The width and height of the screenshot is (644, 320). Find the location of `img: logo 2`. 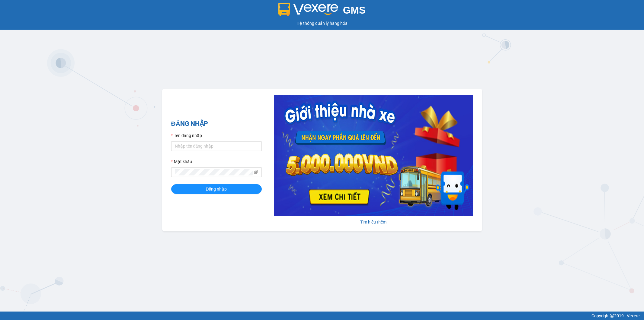

img: logo 2 is located at coordinates (308, 10).